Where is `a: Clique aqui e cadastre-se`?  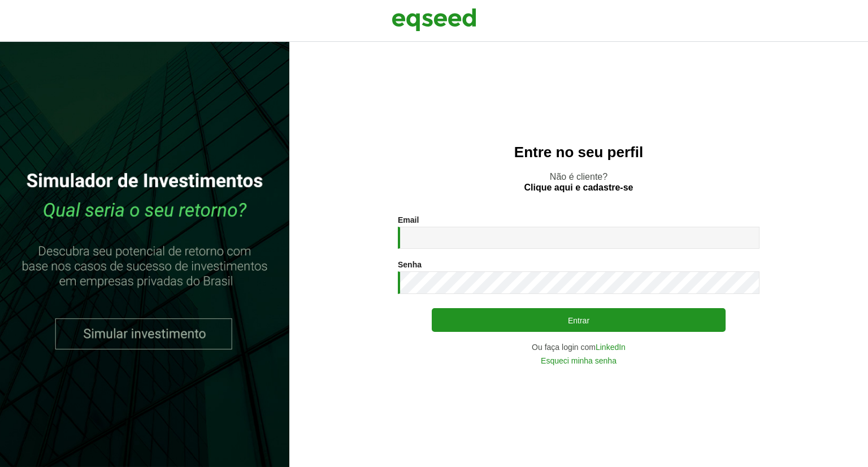
a: Clique aqui e cadastre-se is located at coordinates (578, 188).